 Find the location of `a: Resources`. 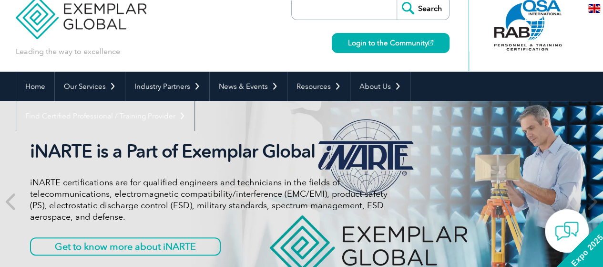

a: Resources is located at coordinates (319, 86).